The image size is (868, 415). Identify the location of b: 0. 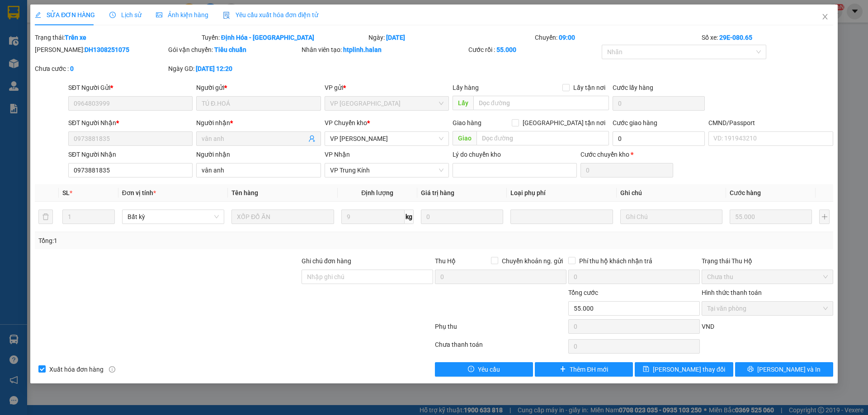
(72, 68).